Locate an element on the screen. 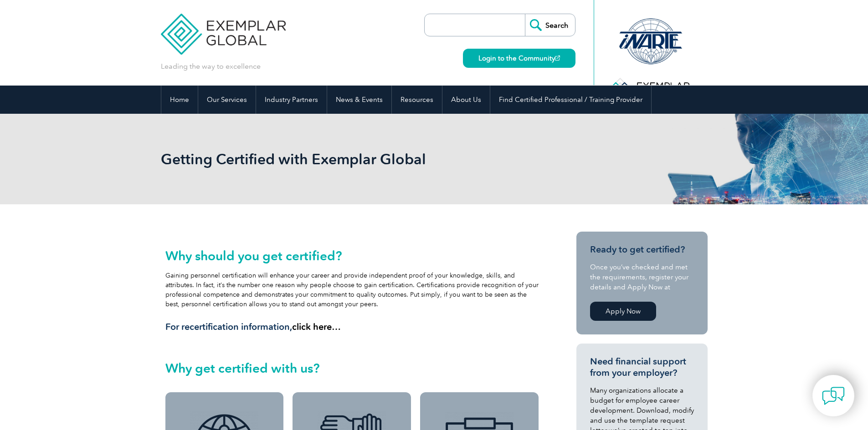 This screenshot has width=868, height=430. a: Our Services is located at coordinates (227, 100).